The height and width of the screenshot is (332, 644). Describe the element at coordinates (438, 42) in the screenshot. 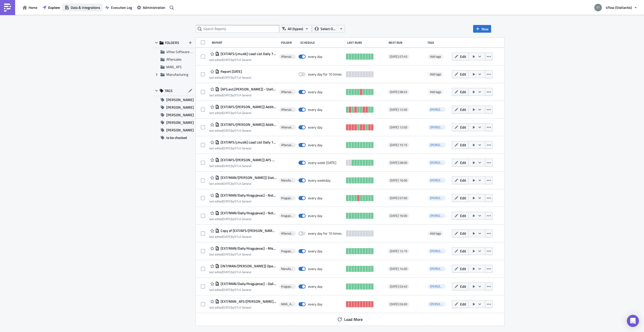

I see `div: Tags` at that location.